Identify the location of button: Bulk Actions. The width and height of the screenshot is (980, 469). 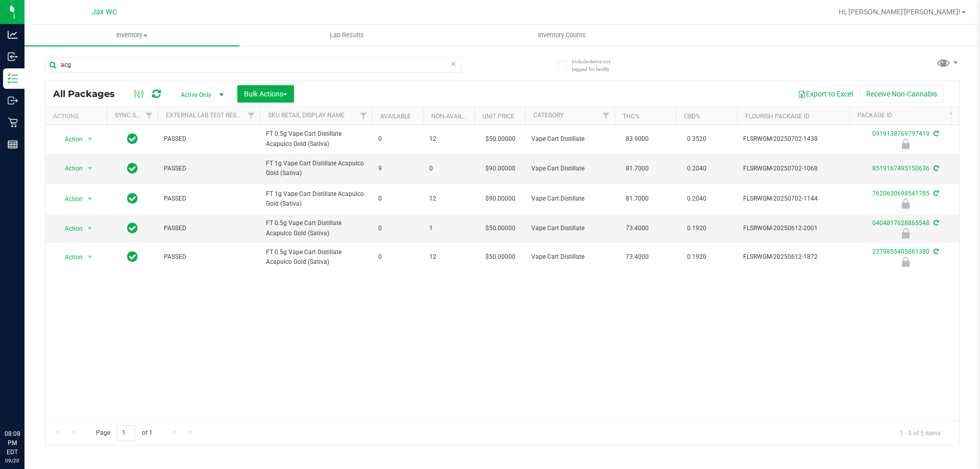
(265, 94).